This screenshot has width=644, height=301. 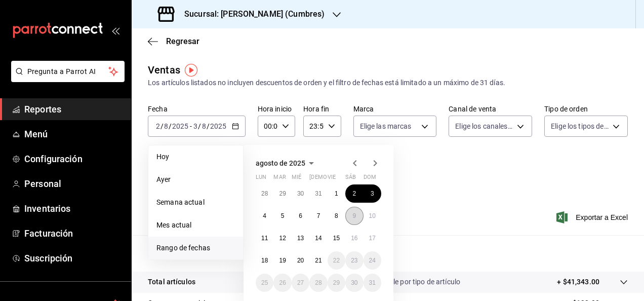 What do you see at coordinates (354, 193) in the screenshot?
I see `button: 2 de agosto de 2025` at bounding box center [354, 193].